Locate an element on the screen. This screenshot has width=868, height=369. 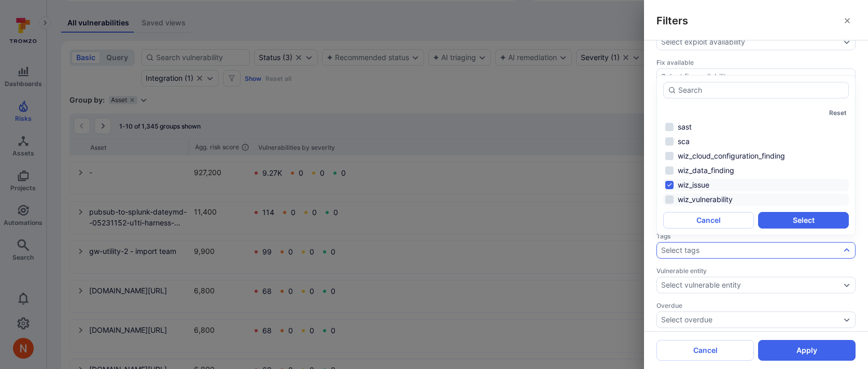
li: sast is located at coordinates (756, 127).